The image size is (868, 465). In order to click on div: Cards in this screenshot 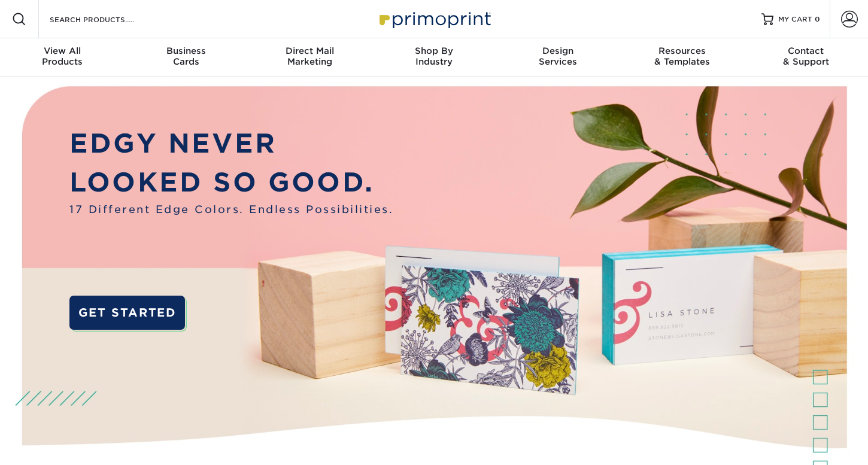, I will do `click(185, 56)`.